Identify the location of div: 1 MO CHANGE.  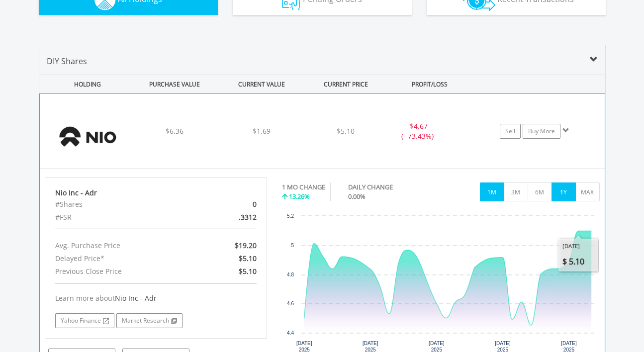
(303, 187).